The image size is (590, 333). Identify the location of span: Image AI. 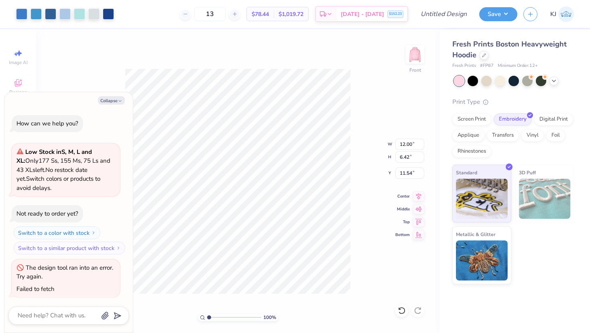
(18, 63).